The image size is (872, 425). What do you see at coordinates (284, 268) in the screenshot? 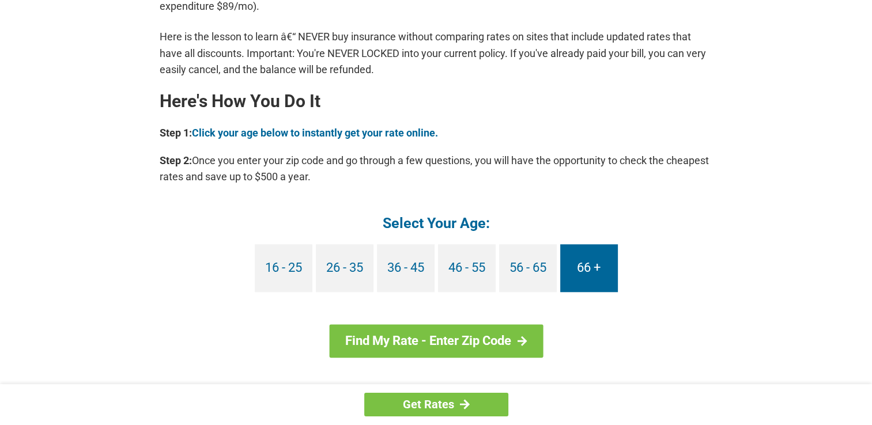
I see `a: 16 - 25` at bounding box center [284, 268].